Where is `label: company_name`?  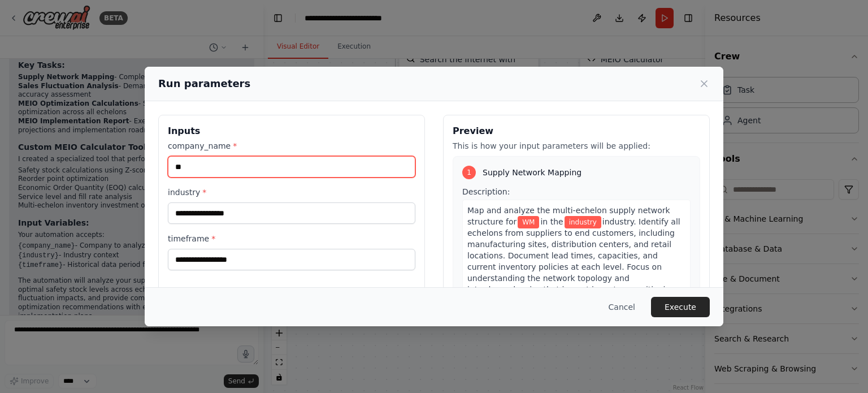 label: company_name is located at coordinates (291, 146).